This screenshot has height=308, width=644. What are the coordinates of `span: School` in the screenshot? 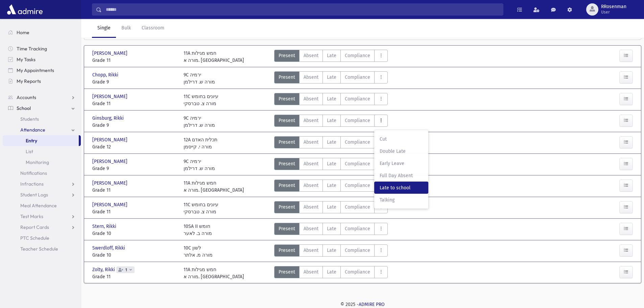 It's located at (24, 108).